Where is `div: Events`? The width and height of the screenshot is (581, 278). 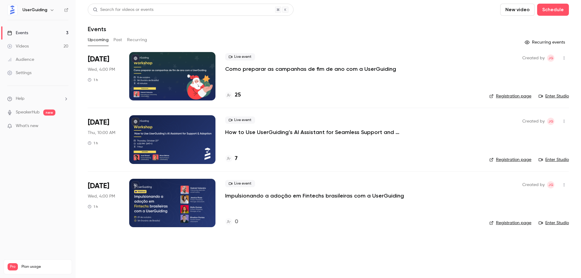
div: Events is located at coordinates (18, 33).